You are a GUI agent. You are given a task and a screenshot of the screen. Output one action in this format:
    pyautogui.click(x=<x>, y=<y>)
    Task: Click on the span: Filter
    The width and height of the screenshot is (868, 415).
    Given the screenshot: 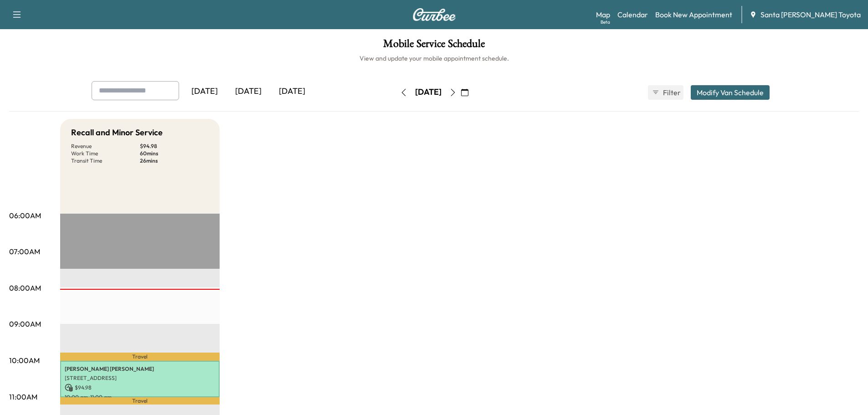 What is the action you would take?
    pyautogui.click(x=671, y=92)
    